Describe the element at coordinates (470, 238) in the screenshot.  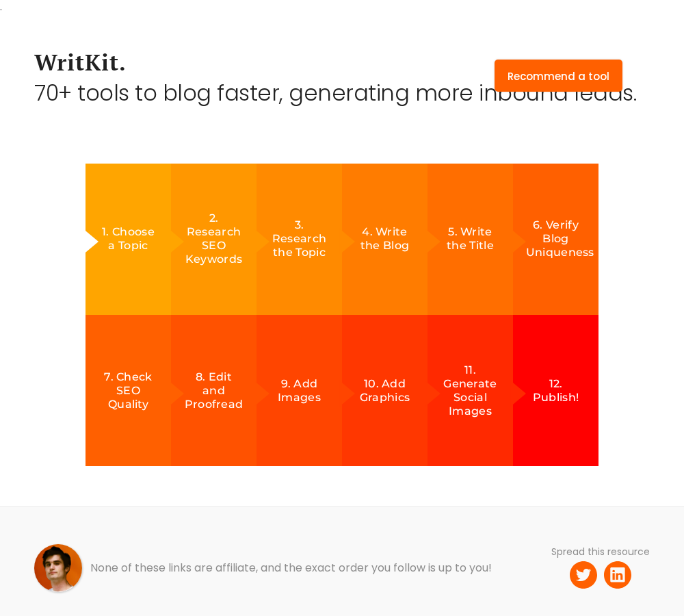
I see `div: 5. Write the Title` at that location.